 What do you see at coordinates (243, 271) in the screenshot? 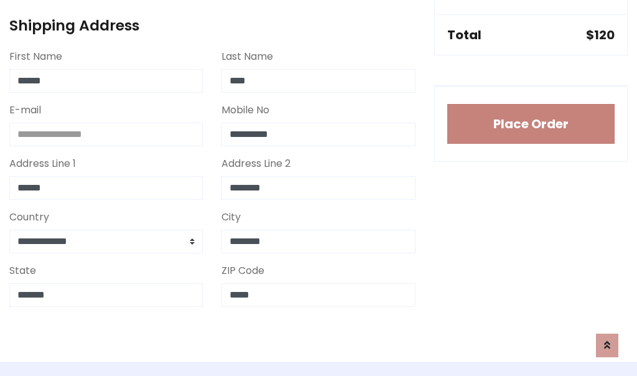
I see `label: ZIP Code` at bounding box center [243, 271].